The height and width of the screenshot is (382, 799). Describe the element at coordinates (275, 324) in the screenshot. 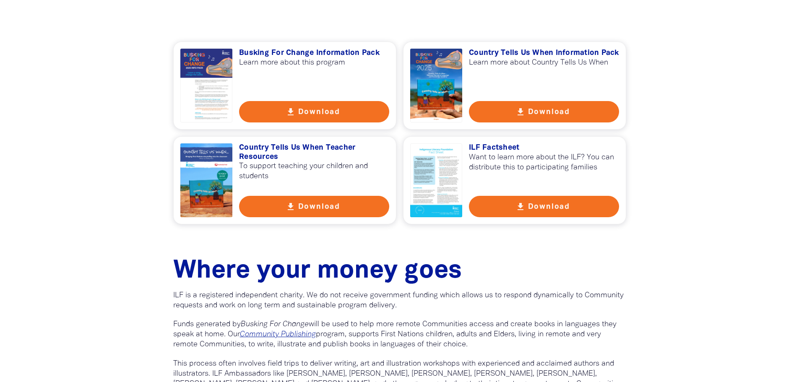

I see `em: Busking For Change` at that location.